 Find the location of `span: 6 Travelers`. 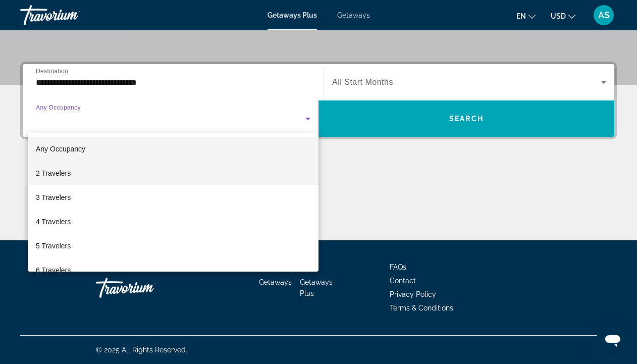

span: 6 Travelers is located at coordinates (53, 270).